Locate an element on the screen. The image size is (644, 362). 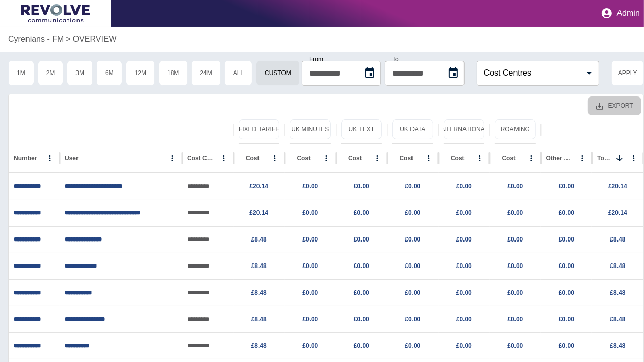
button: 1M is located at coordinates (21, 73).